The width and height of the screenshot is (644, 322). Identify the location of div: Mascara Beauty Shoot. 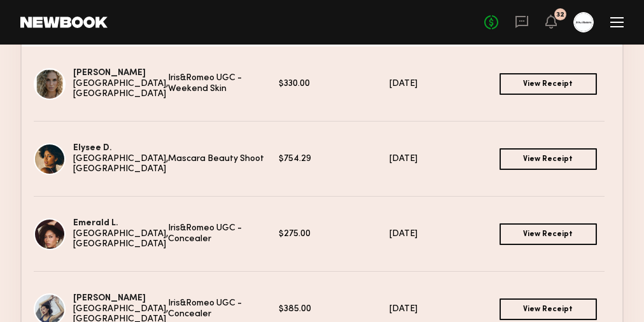
(223, 159).